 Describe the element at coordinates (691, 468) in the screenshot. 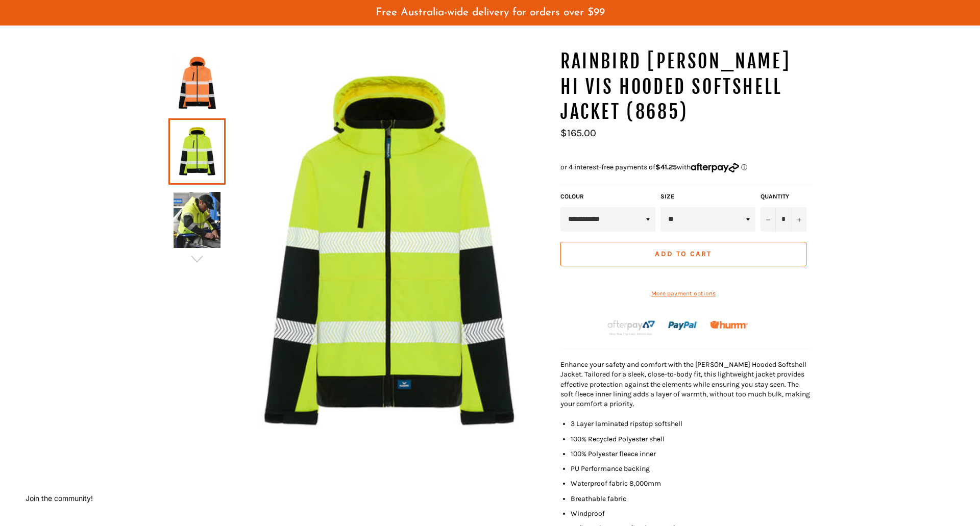

I see `li: PU Performance backing` at that location.